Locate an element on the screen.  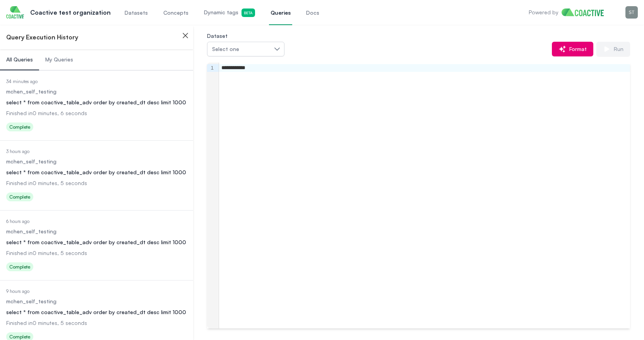
span: 34 minutes ago is located at coordinates (22, 82).